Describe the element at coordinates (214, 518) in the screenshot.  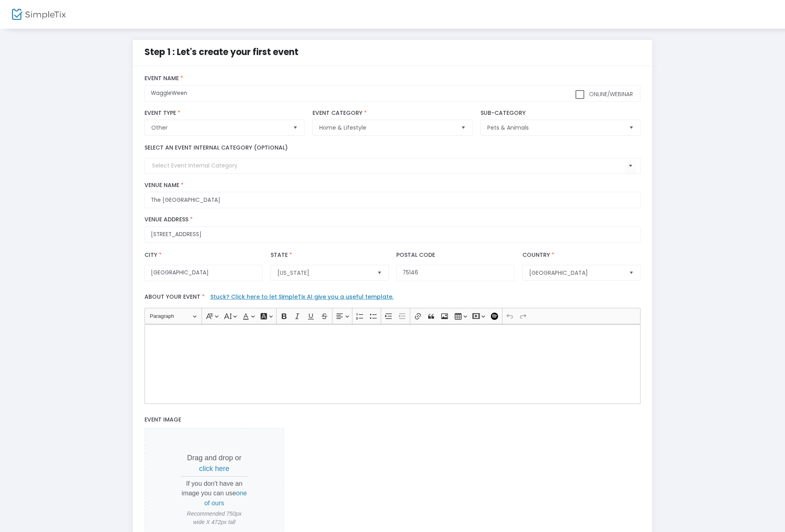
I see `span: Recommended 750px wide X 472px tall` at that location.